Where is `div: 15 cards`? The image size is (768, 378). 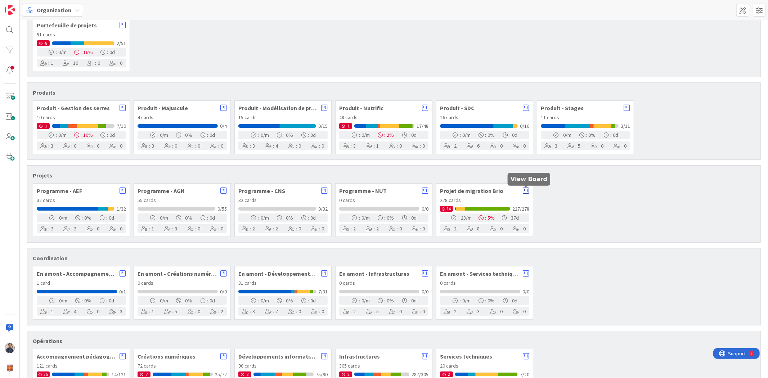 div: 15 cards is located at coordinates (283, 117).